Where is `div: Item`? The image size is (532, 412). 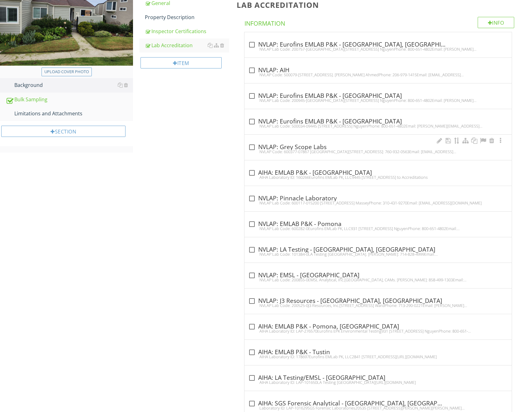
div: Item is located at coordinates (181, 63).